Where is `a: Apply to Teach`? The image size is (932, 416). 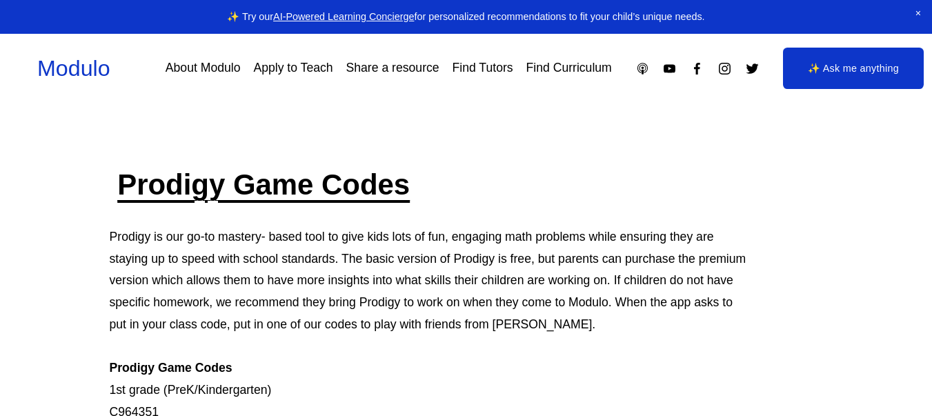
a: Apply to Teach is located at coordinates (293, 68).